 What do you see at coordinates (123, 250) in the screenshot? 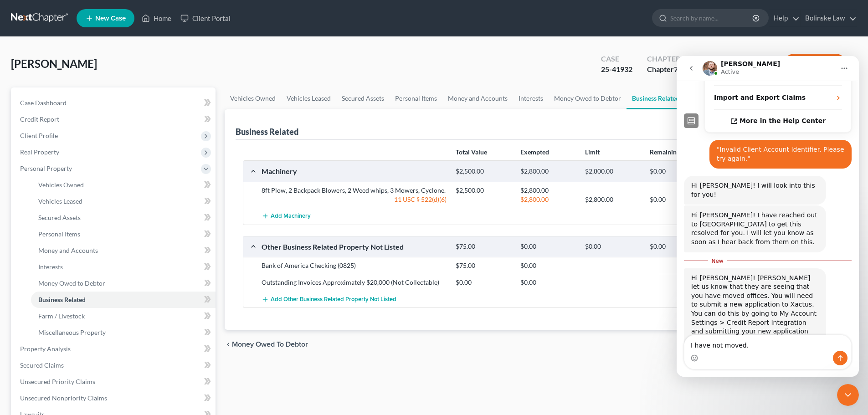
I see `a: Money and Accounts` at bounding box center [123, 250].